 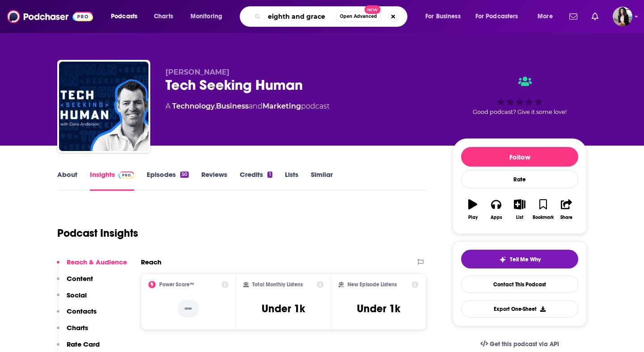 What do you see at coordinates (233, 106) in the screenshot?
I see `a: Business` at bounding box center [233, 106].